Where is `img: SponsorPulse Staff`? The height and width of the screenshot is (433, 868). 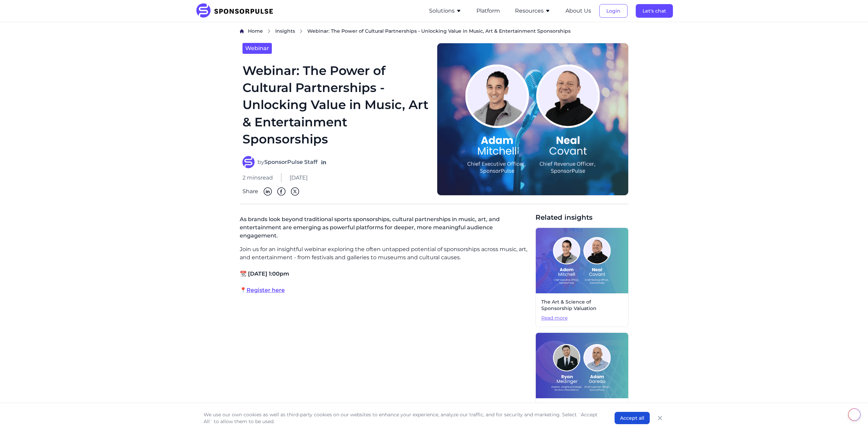
img: SponsorPulse Staff is located at coordinates (248, 162).